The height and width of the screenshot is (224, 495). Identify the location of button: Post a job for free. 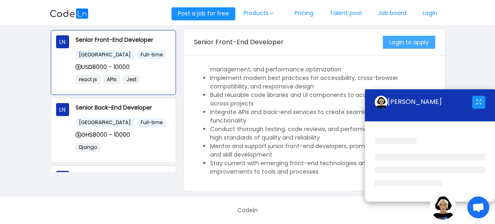
(203, 14).